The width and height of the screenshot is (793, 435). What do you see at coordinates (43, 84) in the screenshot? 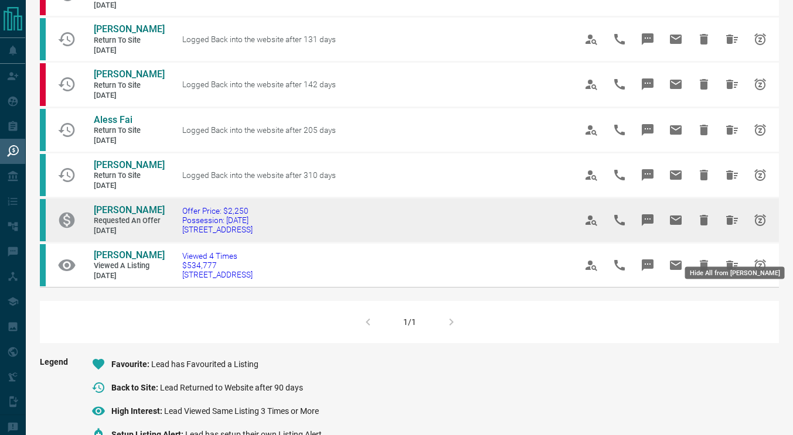
I see `div: property.ca` at bounding box center [43, 84].